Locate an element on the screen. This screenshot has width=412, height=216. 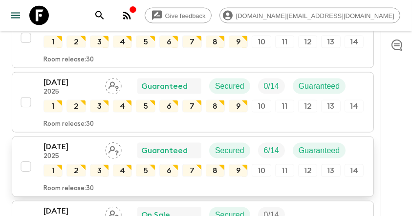
p: 6 / 14 is located at coordinates (271, 151).